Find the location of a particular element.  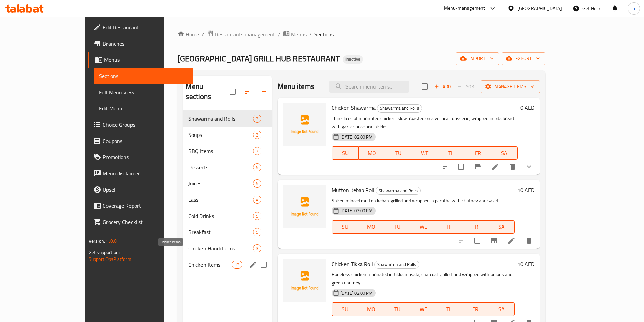

span: Menu disclaimer is located at coordinates (145, 173).